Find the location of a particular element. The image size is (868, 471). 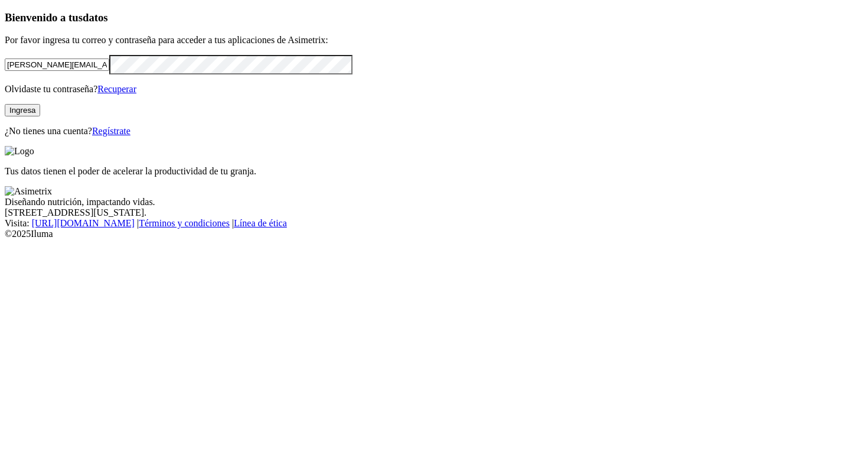

div: Visita : | | is located at coordinates (434, 224).